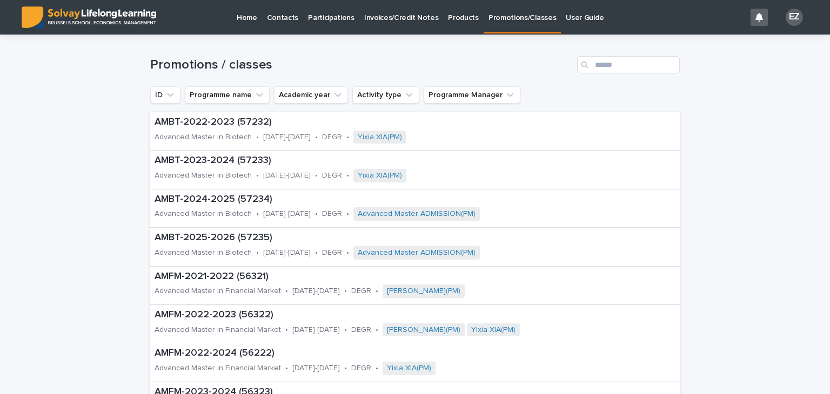 This screenshot has width=830, height=394. What do you see at coordinates (377, 200) in the screenshot?
I see `p: AMBT-2024-2025 (57234)` at bounding box center [377, 200].